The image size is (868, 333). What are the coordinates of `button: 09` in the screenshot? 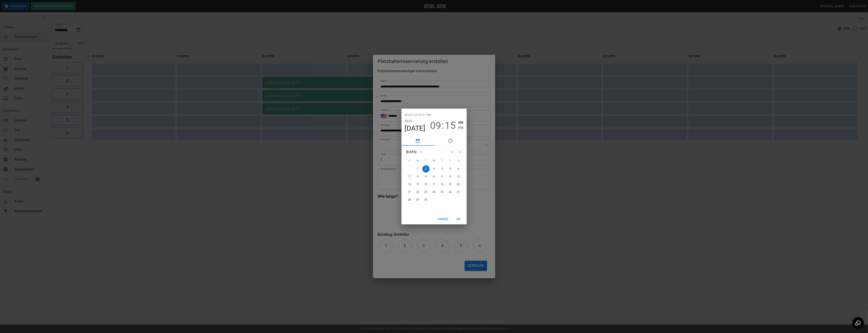 It's located at (436, 126).